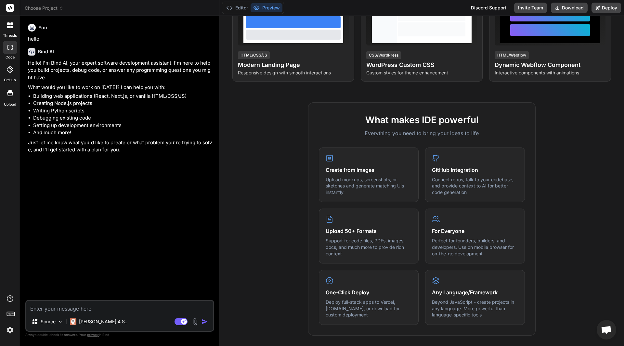  Describe the element at coordinates (93, 335) in the screenshot. I see `span: privacy` at that location.